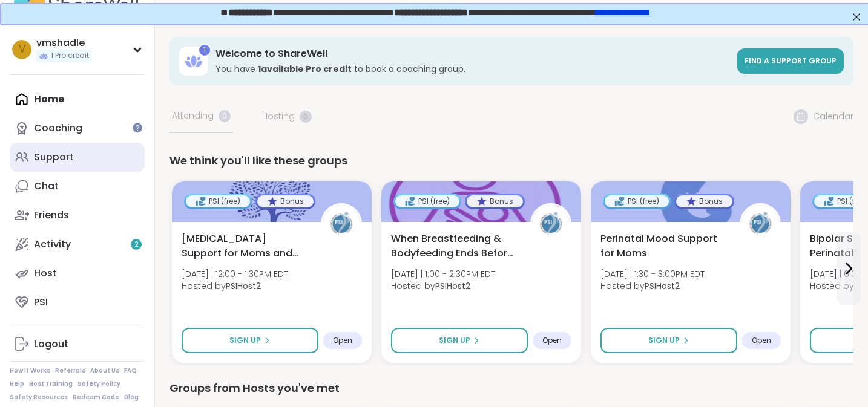 This screenshot has width=868, height=407. Describe the element at coordinates (305, 69) in the screenshot. I see `b: 1 available Pro credit` at that location.